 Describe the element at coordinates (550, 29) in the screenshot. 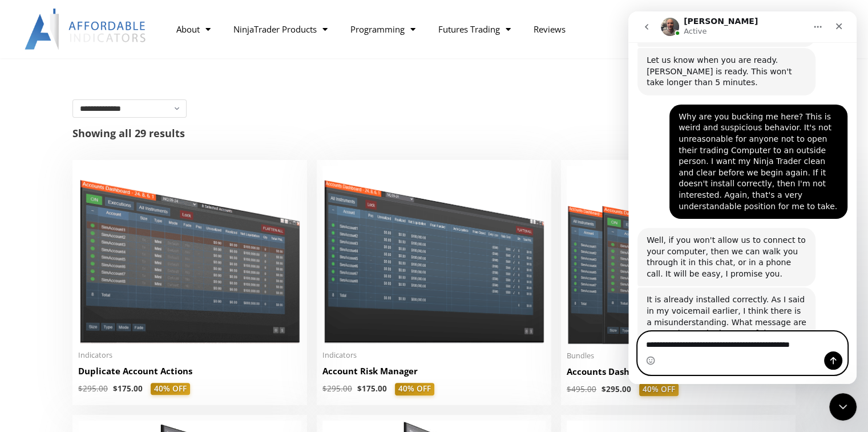

I see `a: Reviews` at that location.